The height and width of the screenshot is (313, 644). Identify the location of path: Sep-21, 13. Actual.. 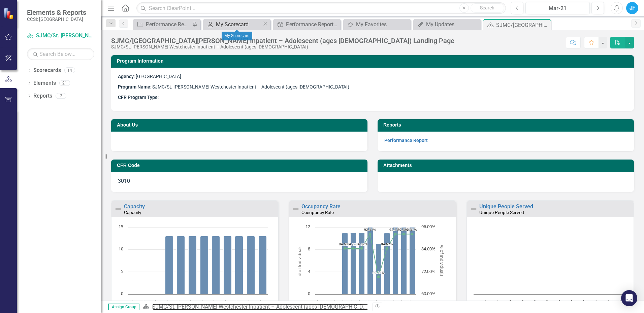
(228, 265).